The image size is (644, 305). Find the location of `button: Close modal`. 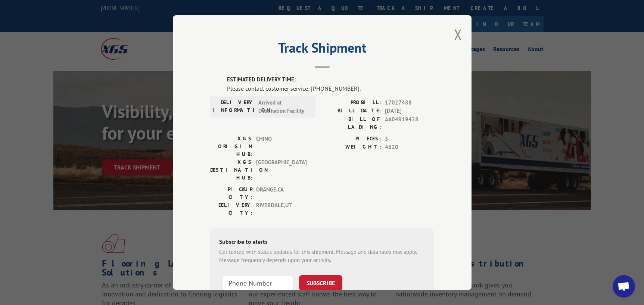

button: Close modal is located at coordinates (458, 34).